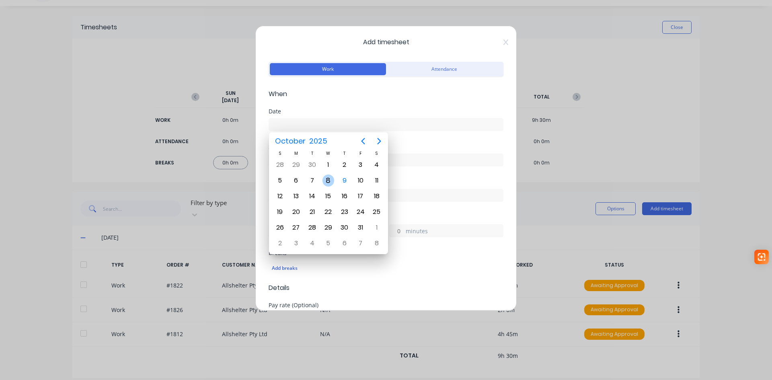  I want to click on div: Breaks, so click(386, 253).